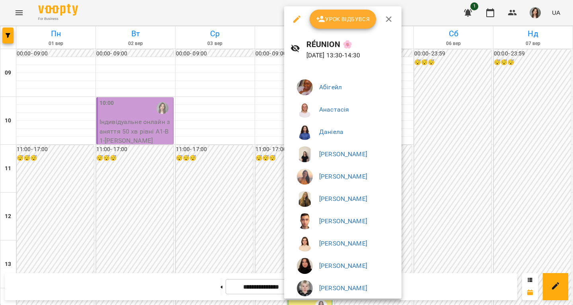  I want to click on img: 069e1e257d5519c3c657f006daa336a6.png, so click(305, 176).